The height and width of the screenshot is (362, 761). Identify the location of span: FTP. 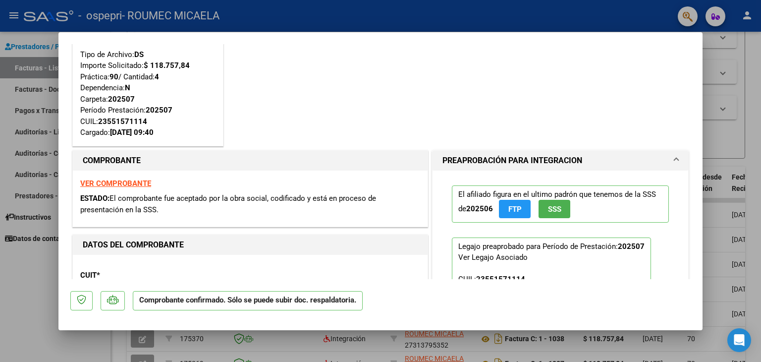
(515, 209).